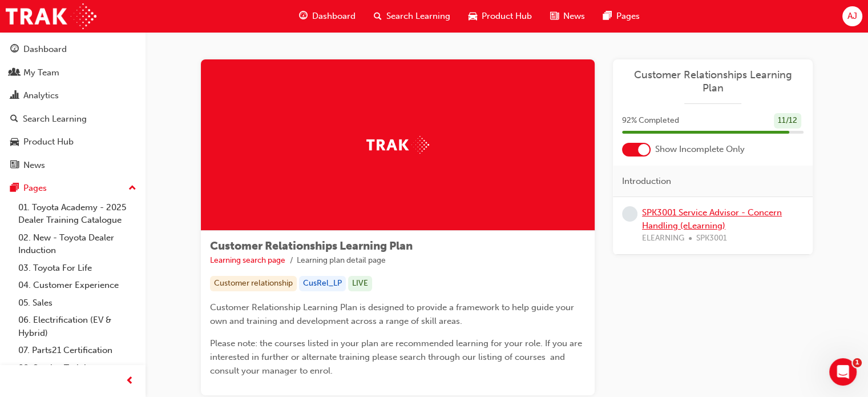 Image resolution: width=868 pixels, height=397 pixels. Describe the element at coordinates (621, 16) in the screenshot. I see `a: pages-iconPages` at that location.